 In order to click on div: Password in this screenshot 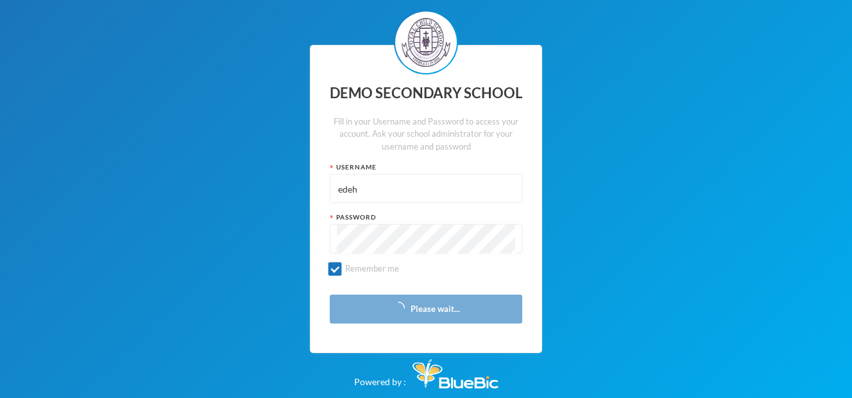, I will do `click(426, 217)`.